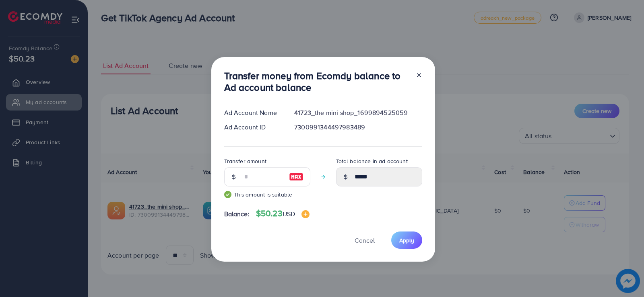  What do you see at coordinates (237, 213) in the screenshot?
I see `span: Balance:` at bounding box center [237, 213].